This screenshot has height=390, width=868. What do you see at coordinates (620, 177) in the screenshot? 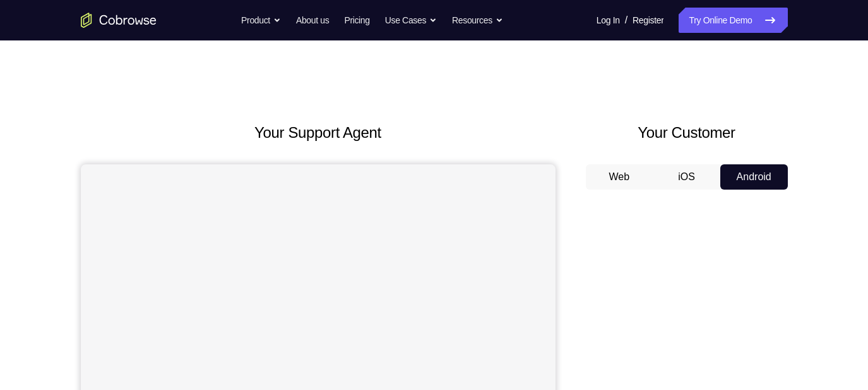
I see `button: Web` at bounding box center [620, 177].